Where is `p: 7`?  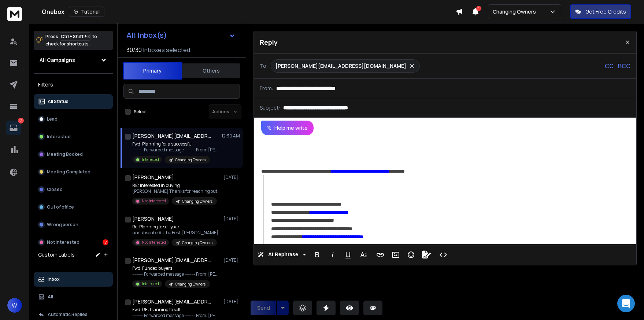 p: 7 is located at coordinates (21, 121).